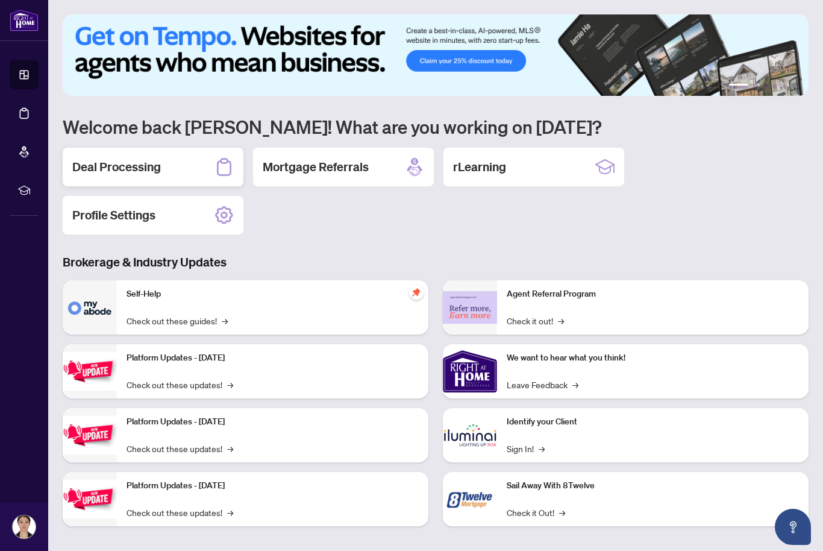 The height and width of the screenshot is (551, 823). What do you see at coordinates (470, 435) in the screenshot?
I see `img: Identify your Client` at bounding box center [470, 435].